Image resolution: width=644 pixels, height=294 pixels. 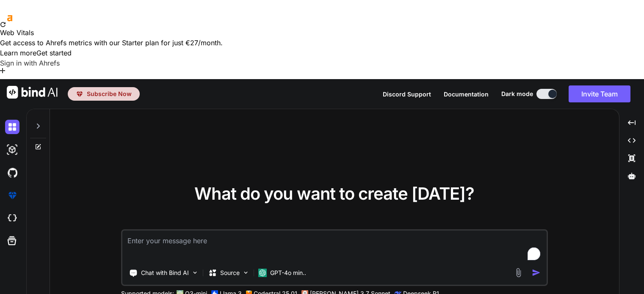 I want to click on img: cloudideIcon, so click(x=12, y=218).